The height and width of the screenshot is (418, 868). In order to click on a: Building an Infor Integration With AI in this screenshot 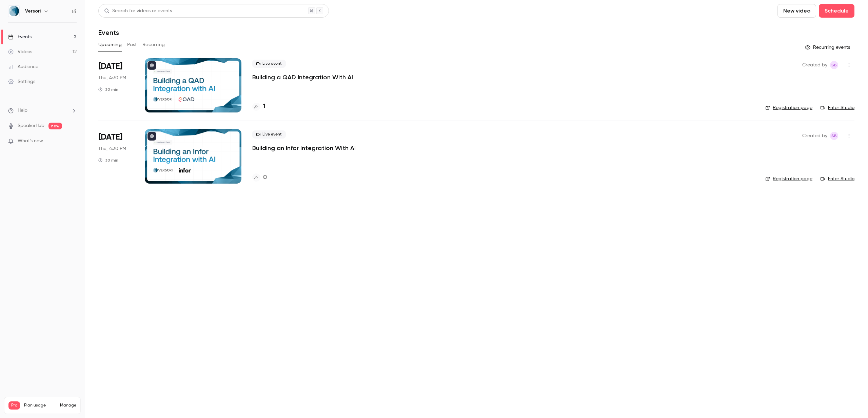, I will do `click(304, 148)`.